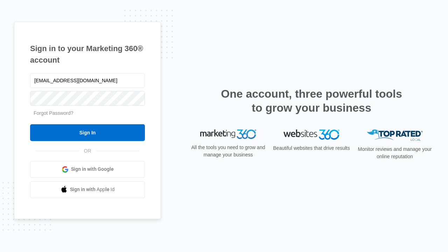 The height and width of the screenshot is (252, 448). I want to click on a: Sign in with Google, so click(87, 169).